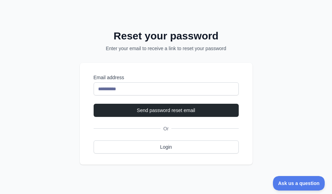 This screenshot has height=194, width=332. What do you see at coordinates (166, 77) in the screenshot?
I see `label: Email address` at bounding box center [166, 77].